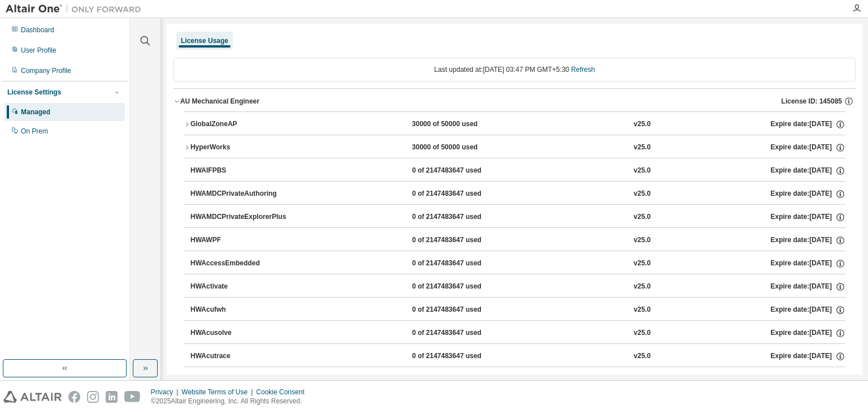 The height and width of the screenshot is (413, 868). What do you see at coordinates (241, 310) in the screenshot?
I see `div: HWAcufwh` at bounding box center [241, 310].